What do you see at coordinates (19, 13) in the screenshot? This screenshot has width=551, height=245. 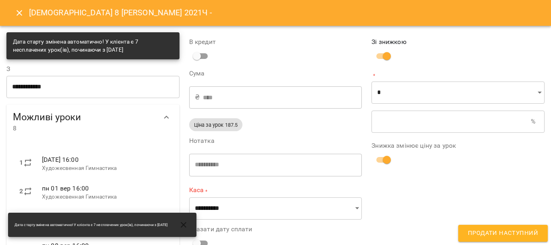 I see `button: Close` at bounding box center [19, 13].